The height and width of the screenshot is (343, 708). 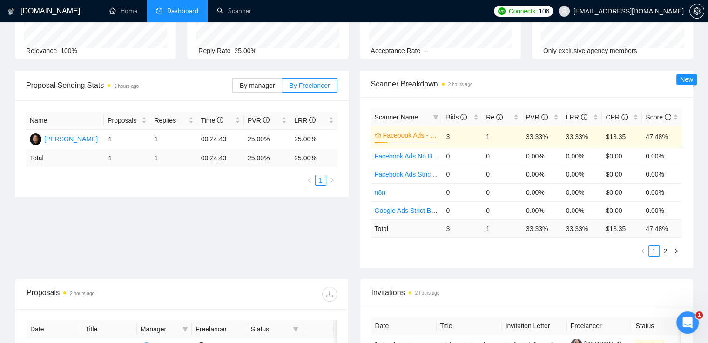 I want to click on span: New, so click(x=686, y=80).